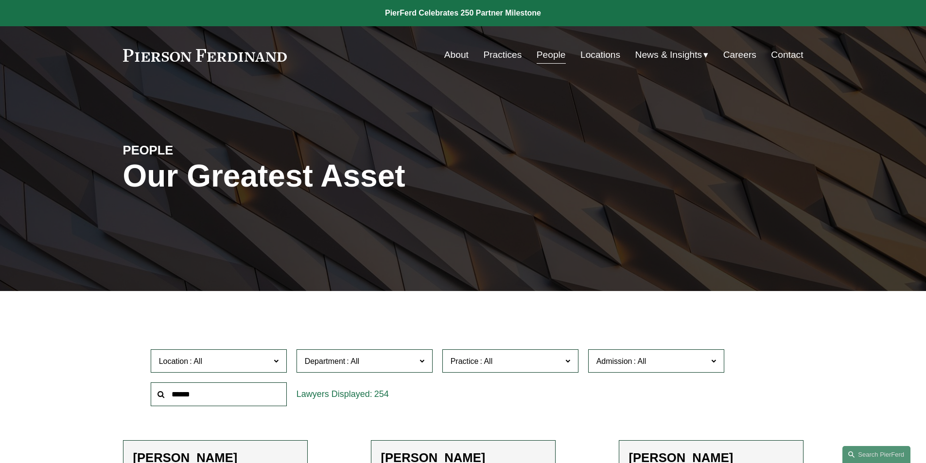 Image resolution: width=926 pixels, height=463 pixels. I want to click on span: Department, so click(325, 361).